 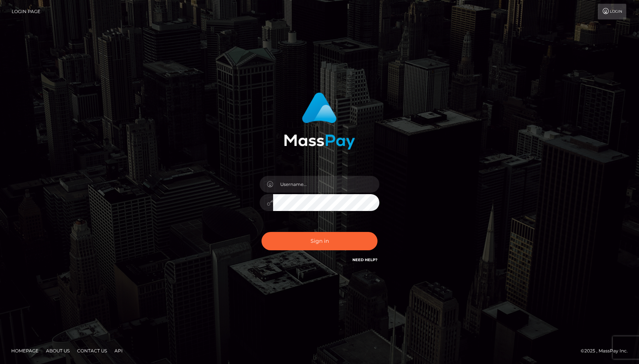 I want to click on div: © 2025 , MassPay Inc., so click(x=607, y=351).